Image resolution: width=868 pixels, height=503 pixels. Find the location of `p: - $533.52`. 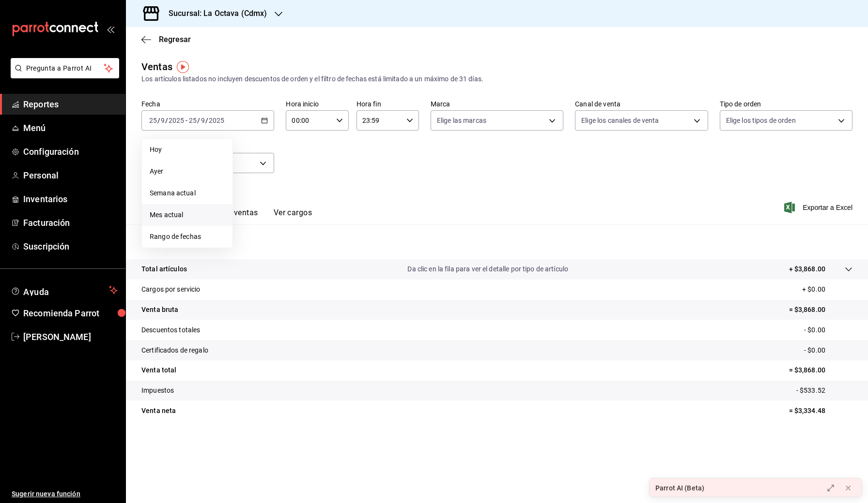

p: - $533.52 is located at coordinates (824, 390).